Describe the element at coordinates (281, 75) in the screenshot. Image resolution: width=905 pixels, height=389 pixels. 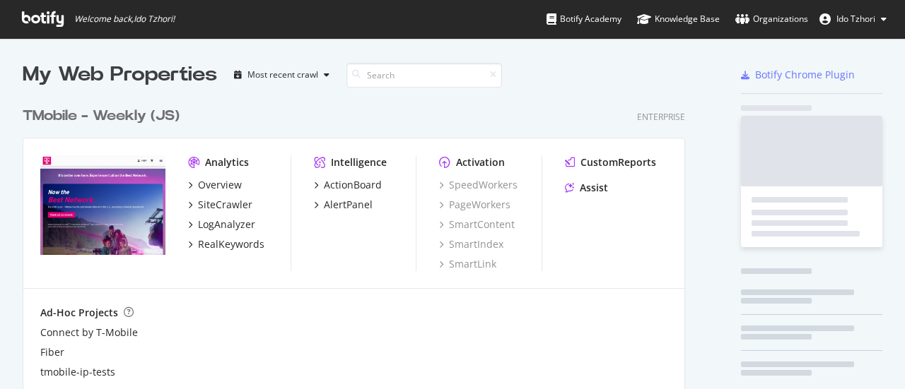
I see `button: Most recent crawl` at that location.